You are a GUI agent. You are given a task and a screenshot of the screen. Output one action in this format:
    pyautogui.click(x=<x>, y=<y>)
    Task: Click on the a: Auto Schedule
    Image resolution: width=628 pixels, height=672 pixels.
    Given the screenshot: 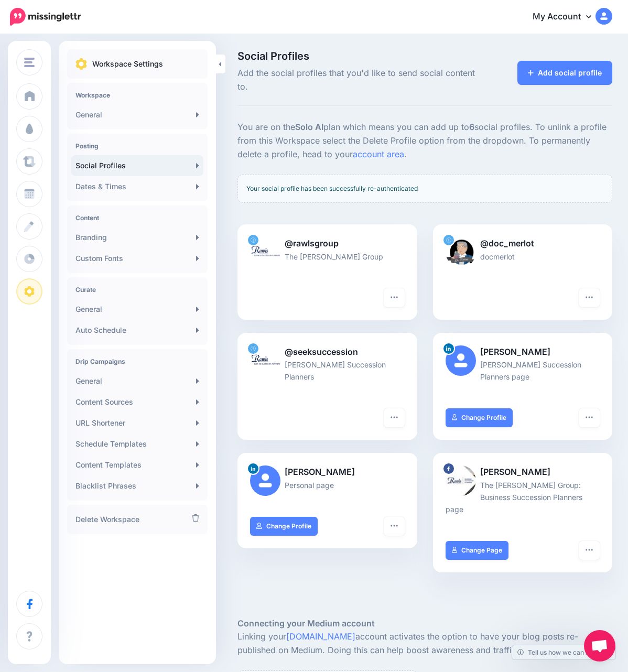 What is the action you would take?
    pyautogui.click(x=137, y=330)
    